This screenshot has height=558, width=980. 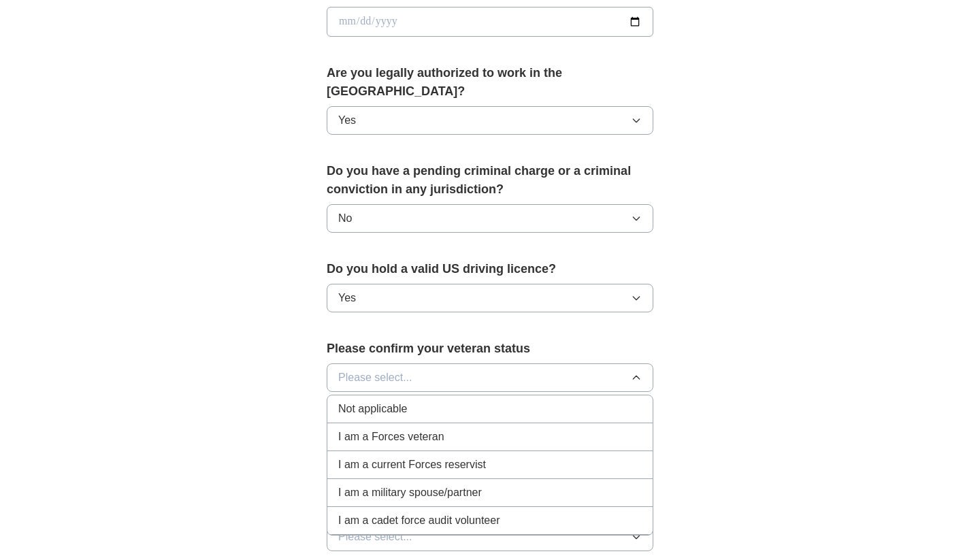 What do you see at coordinates (490, 218) in the screenshot?
I see `button: No` at bounding box center [490, 218].